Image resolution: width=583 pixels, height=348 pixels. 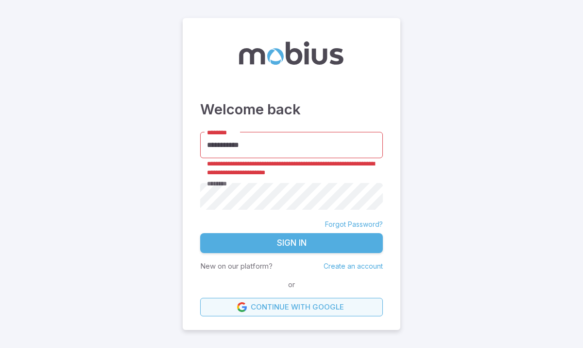 What do you see at coordinates (236, 266) in the screenshot?
I see `p: New on our platform?` at bounding box center [236, 266].